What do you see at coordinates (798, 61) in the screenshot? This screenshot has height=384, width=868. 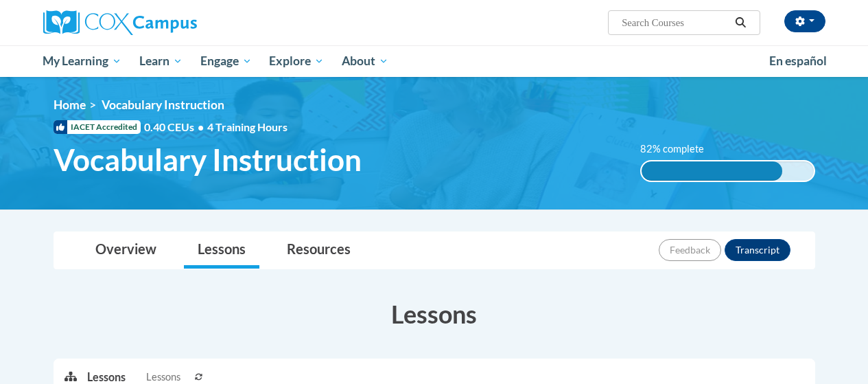 I see `a: En español` at bounding box center [798, 61].